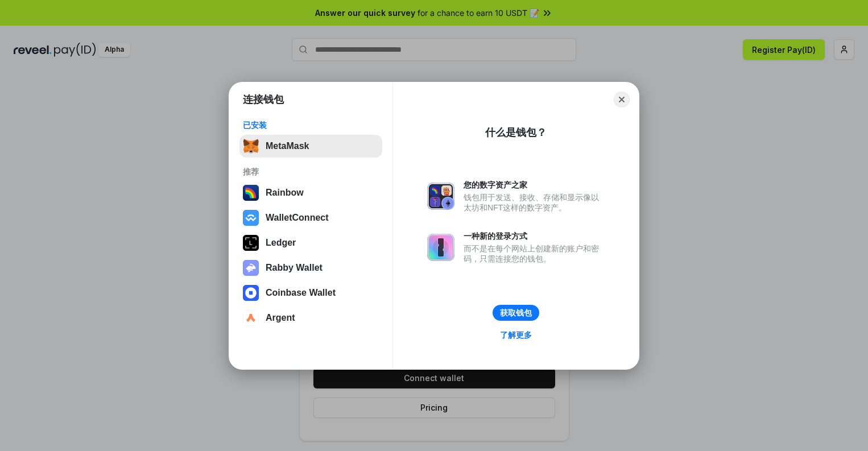  I want to click on div: Coinbase Wallet, so click(301, 293).